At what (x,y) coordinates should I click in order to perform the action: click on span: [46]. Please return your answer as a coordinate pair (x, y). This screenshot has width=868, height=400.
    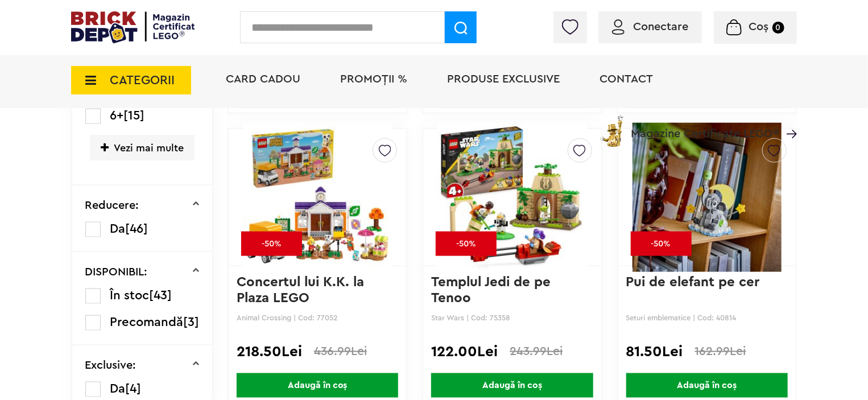
    Looking at the image, I should click on (137, 229).